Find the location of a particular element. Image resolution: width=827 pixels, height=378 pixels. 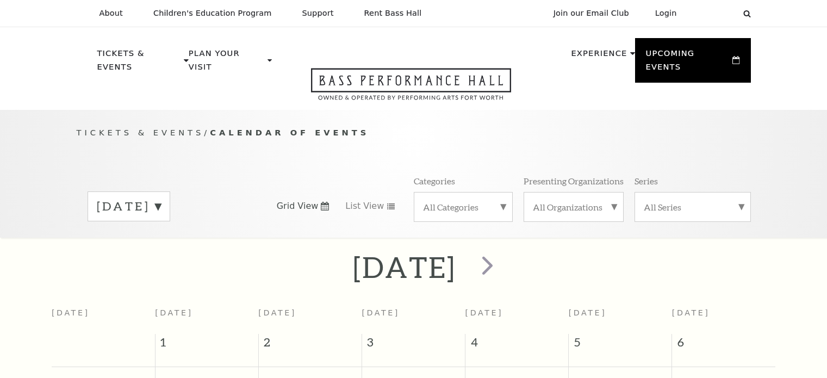

p: Plan Your Visit is located at coordinates (227, 63).